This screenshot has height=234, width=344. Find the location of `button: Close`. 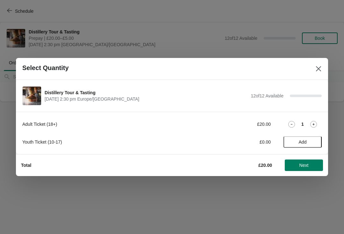

button: Close is located at coordinates (318, 69).